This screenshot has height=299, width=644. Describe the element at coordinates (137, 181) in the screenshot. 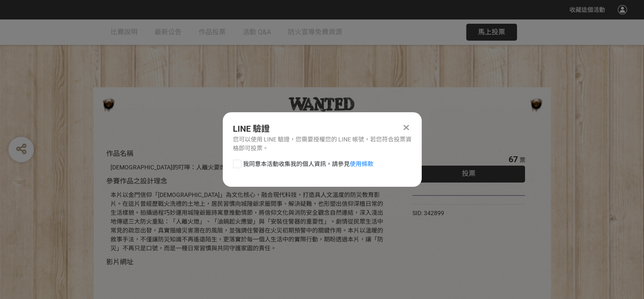

I see `span: 參賽作品之設計理念` at that location.